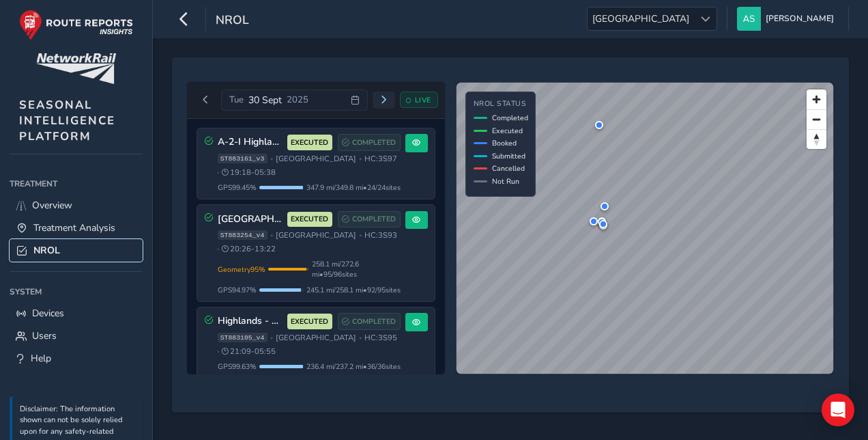 The height and width of the screenshot is (440, 868). What do you see at coordinates (242, 158) in the screenshot?
I see `span: ST883161_v3` at bounding box center [242, 158].